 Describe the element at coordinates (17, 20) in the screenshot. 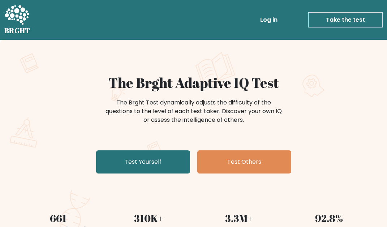

I see `a: BRGHT` at that location.